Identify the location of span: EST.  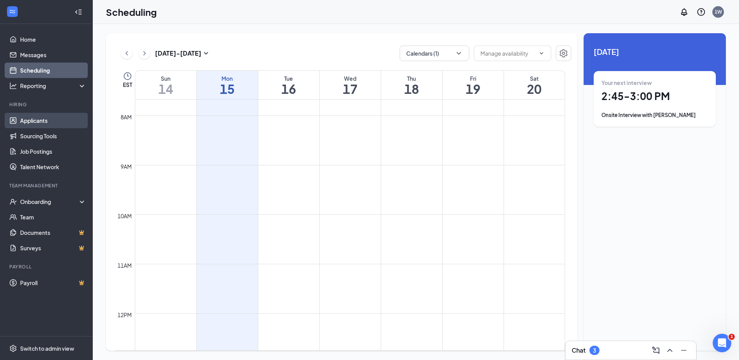
(128, 85).